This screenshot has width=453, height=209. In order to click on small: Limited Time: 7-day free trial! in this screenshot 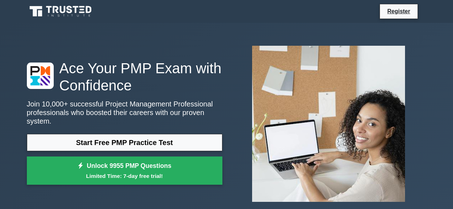, I will do `click(125, 176)`.